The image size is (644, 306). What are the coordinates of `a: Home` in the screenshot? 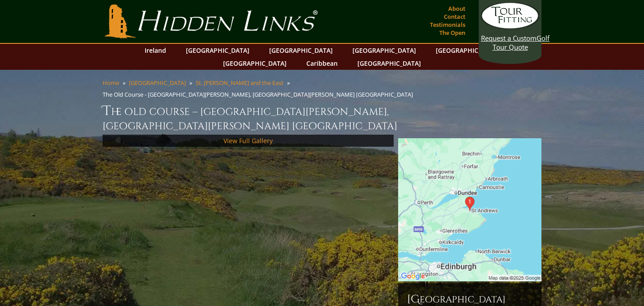 It's located at (111, 82).